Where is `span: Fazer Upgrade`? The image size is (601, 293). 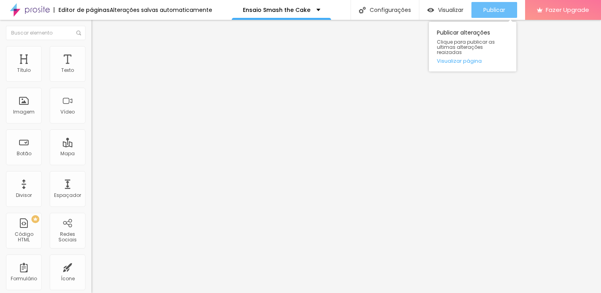
span: Fazer Upgrade is located at coordinates (567, 10).